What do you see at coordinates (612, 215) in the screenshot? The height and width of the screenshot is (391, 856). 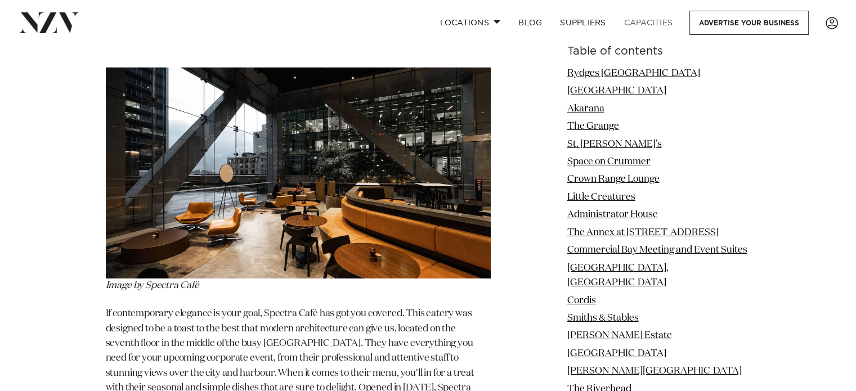 I see `a: Administrator House` at bounding box center [612, 215].